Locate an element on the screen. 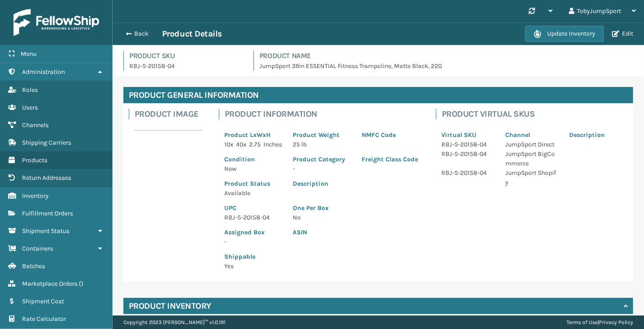 The height and width of the screenshot is (329, 644). p: Assigned Box is located at coordinates (253, 232).